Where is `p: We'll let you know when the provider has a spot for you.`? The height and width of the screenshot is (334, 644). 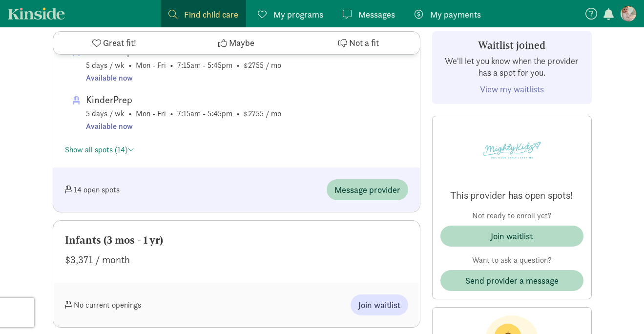
p: We'll let you know when the provider has a spot for you. is located at coordinates (512, 66).